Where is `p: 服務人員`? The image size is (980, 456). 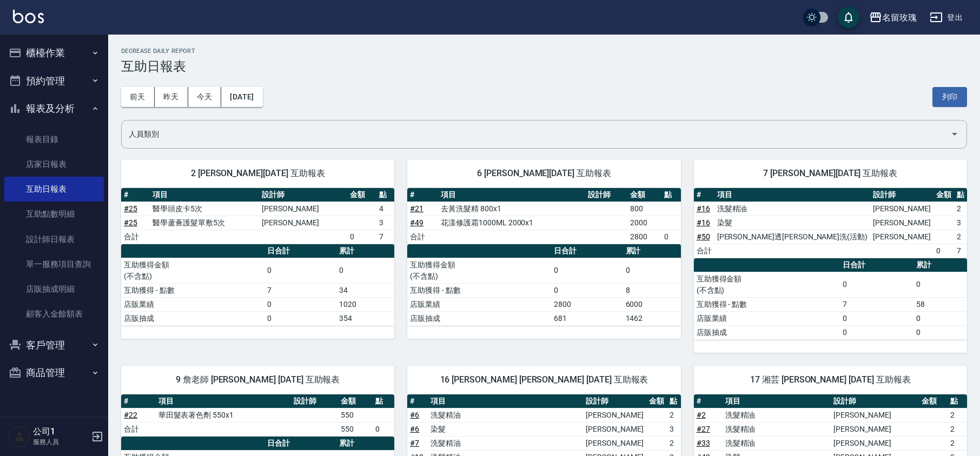
p: 服務人員 is located at coordinates (61, 442).